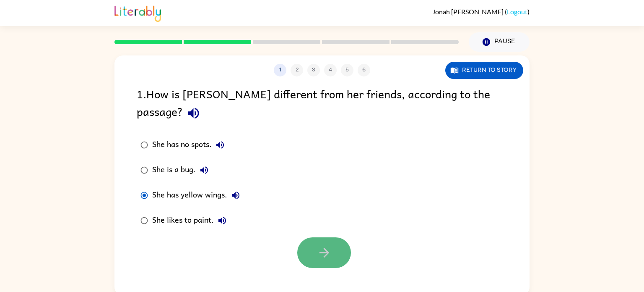 The height and width of the screenshot is (292, 644). Describe the element at coordinates (198, 195) in the screenshot. I see `div: She has yellow wings.` at that location.